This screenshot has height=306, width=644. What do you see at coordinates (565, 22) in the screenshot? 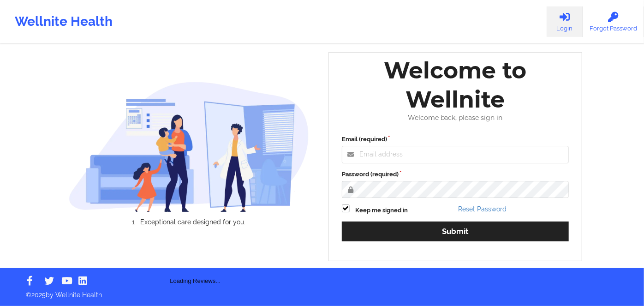
I see `a: Login` at bounding box center [565, 22].